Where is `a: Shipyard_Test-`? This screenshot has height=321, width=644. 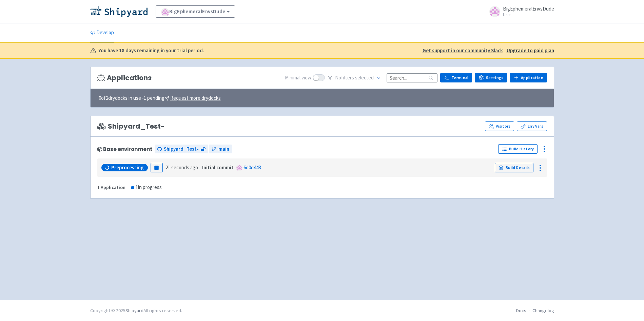
a: Shipyard_Test- is located at coordinates (181, 149).